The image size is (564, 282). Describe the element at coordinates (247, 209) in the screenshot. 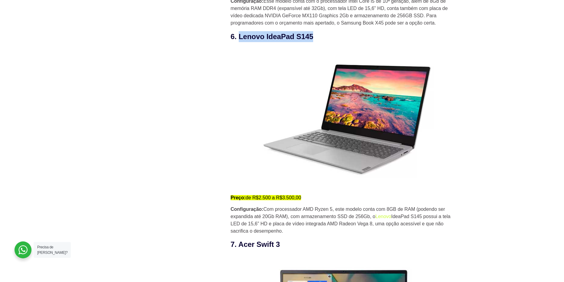

I see `strong: Configuração:` at that location.